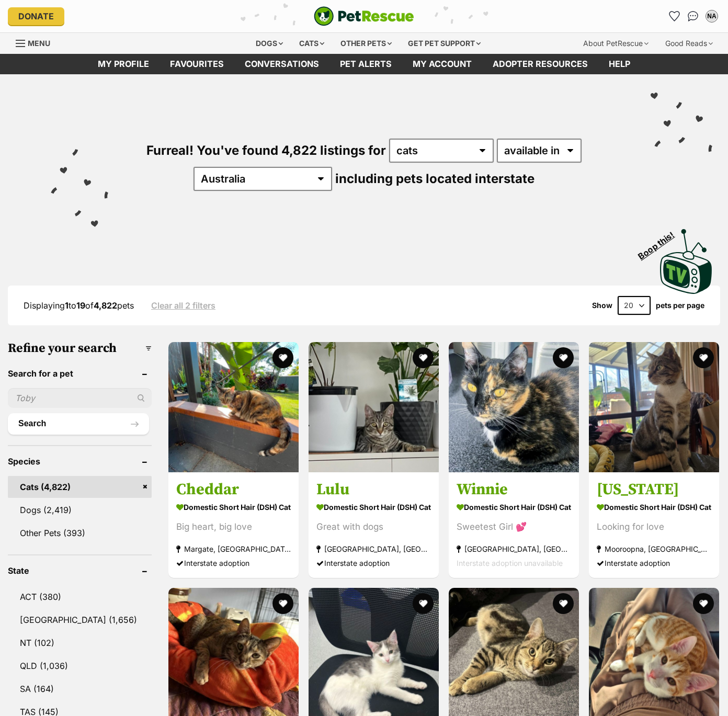 This screenshot has width=728, height=716. Describe the element at coordinates (233, 407) in the screenshot. I see `img: Cheddar - Domestic Short Hair (DSH) Cat` at that location.